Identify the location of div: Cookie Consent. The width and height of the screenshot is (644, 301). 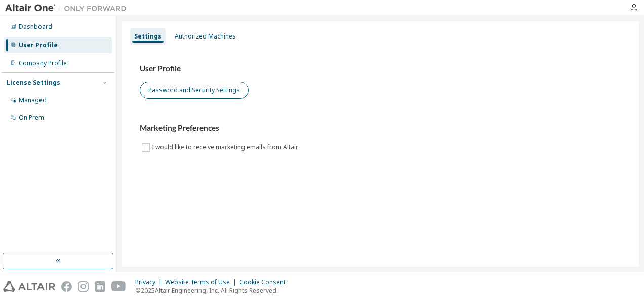
(265, 282).